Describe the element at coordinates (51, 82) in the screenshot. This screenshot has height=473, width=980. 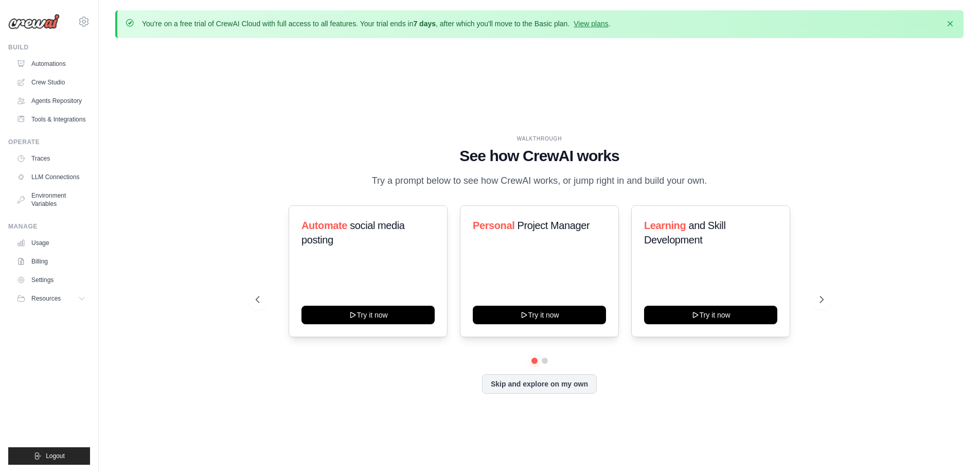
I see `a: Crew Studio` at that location.